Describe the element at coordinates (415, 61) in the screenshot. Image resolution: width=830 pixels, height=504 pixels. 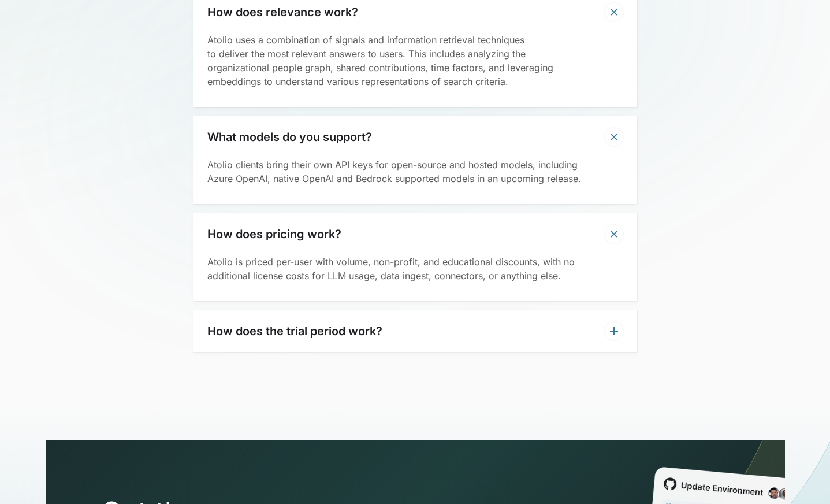
I see `p: Atolio uses a combination of signals and information retrieval techniques to deliver the most rel...` at that location.